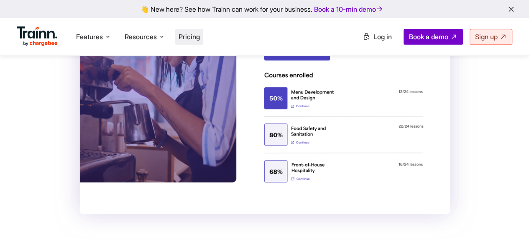 This screenshot has width=529, height=244. I want to click on a: Book a 10-min demo, so click(349, 9).